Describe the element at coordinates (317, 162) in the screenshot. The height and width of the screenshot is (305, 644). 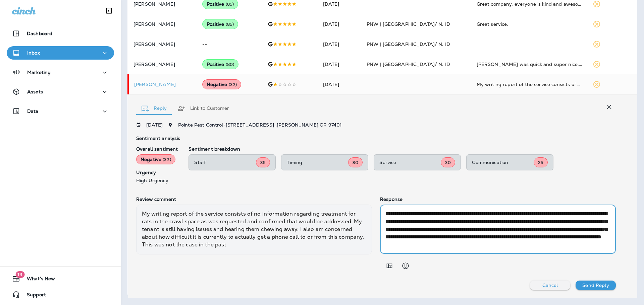
I see `p: Timing` at that location.